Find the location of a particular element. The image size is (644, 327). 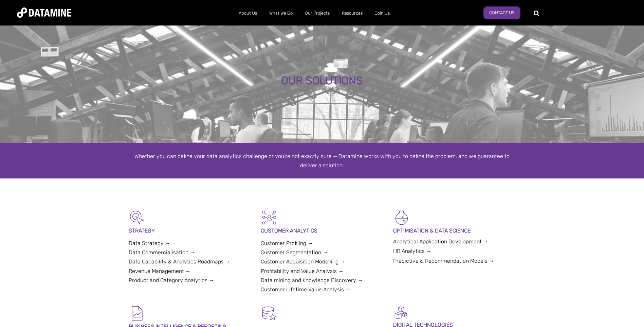

a: Customer Segmentation → is located at coordinates (294, 252).